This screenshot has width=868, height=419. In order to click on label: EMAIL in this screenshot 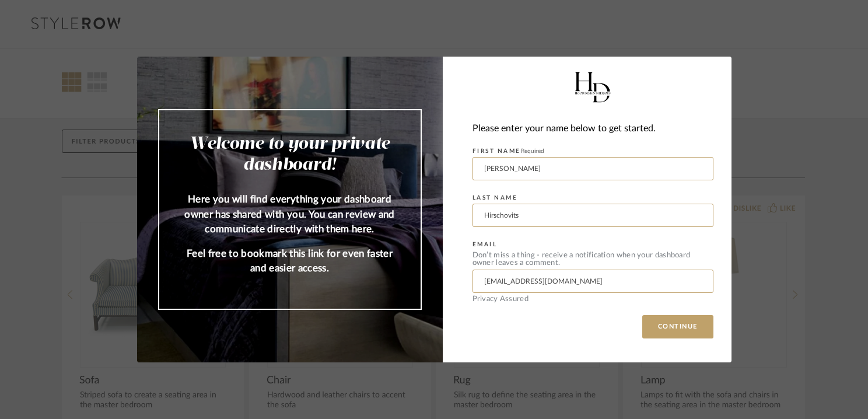, I will do `click(485, 244)`.